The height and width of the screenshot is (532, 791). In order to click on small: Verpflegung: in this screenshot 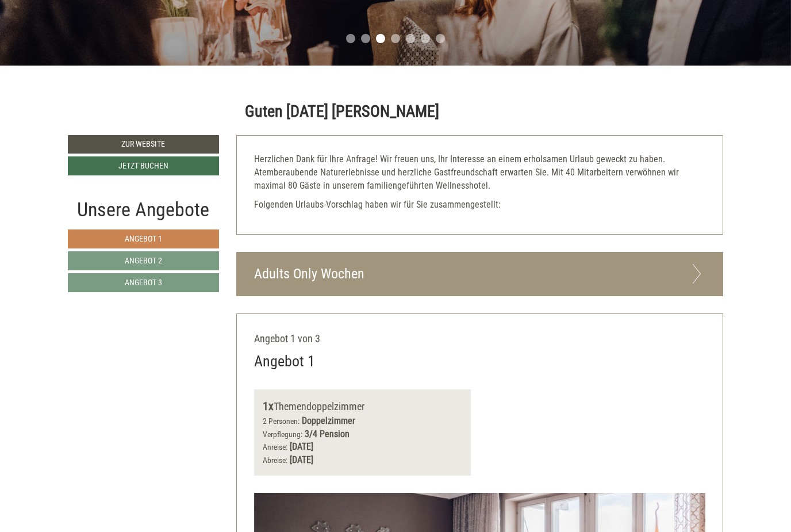, I will do `click(282, 434)`.